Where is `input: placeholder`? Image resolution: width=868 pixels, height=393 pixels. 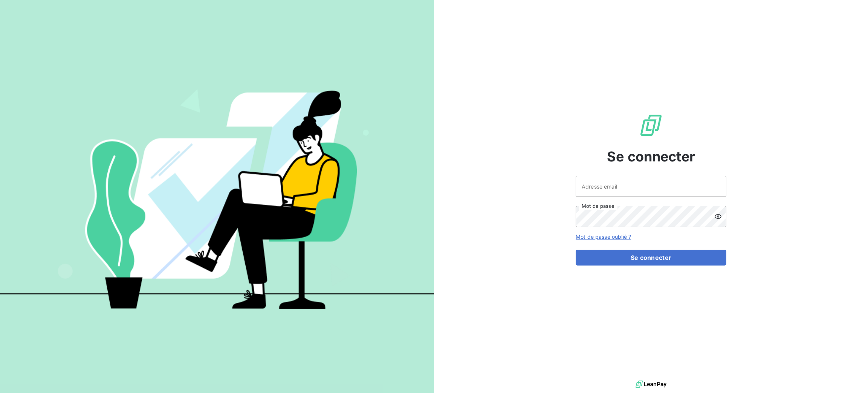
input: placeholder is located at coordinates (651, 186).